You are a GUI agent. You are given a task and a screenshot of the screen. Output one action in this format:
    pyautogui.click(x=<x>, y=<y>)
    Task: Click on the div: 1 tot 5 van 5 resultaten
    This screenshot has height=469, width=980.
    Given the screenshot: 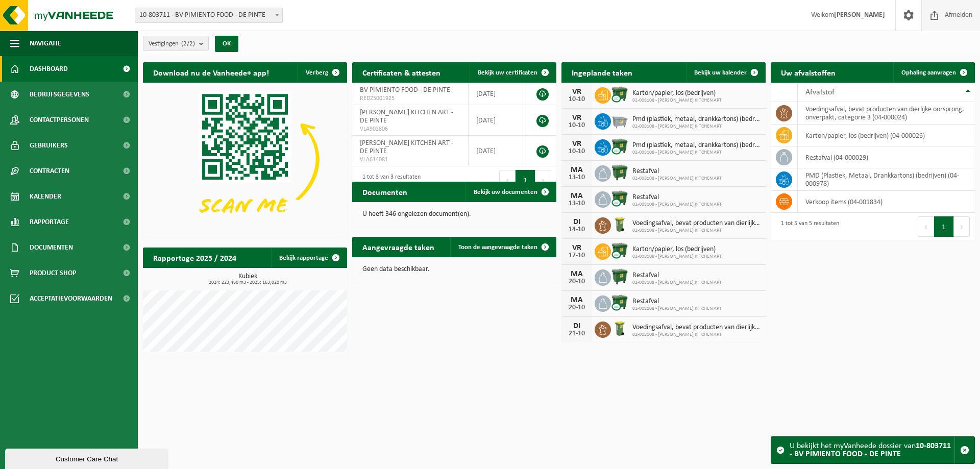 What is the action you would take?
    pyautogui.click(x=808, y=227)
    